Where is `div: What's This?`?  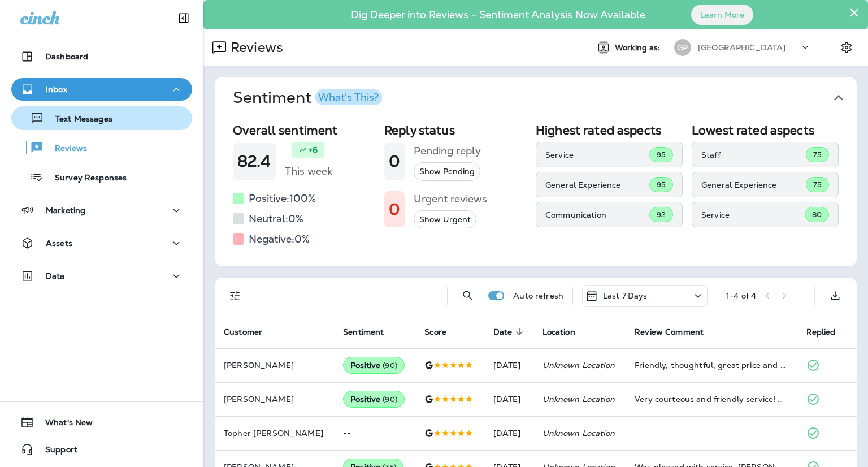
div: What's This? is located at coordinates (348, 97).